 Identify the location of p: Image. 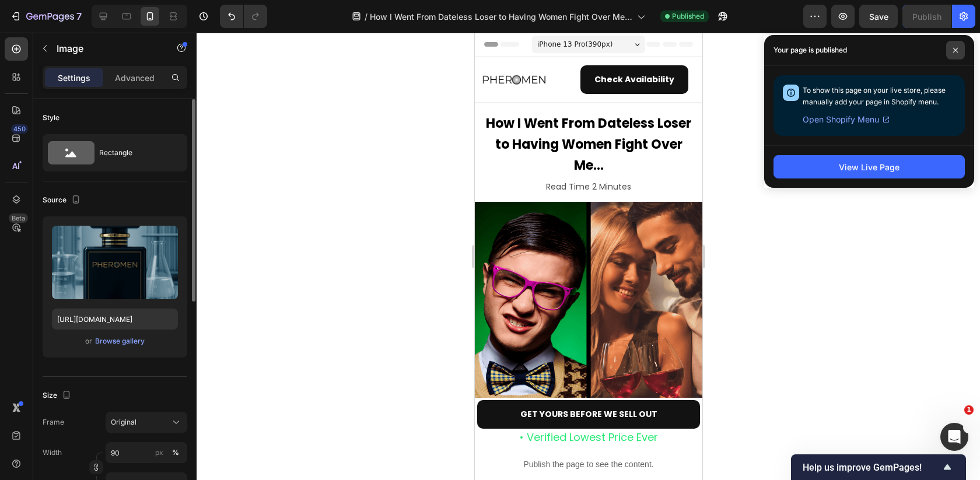
(106, 48).